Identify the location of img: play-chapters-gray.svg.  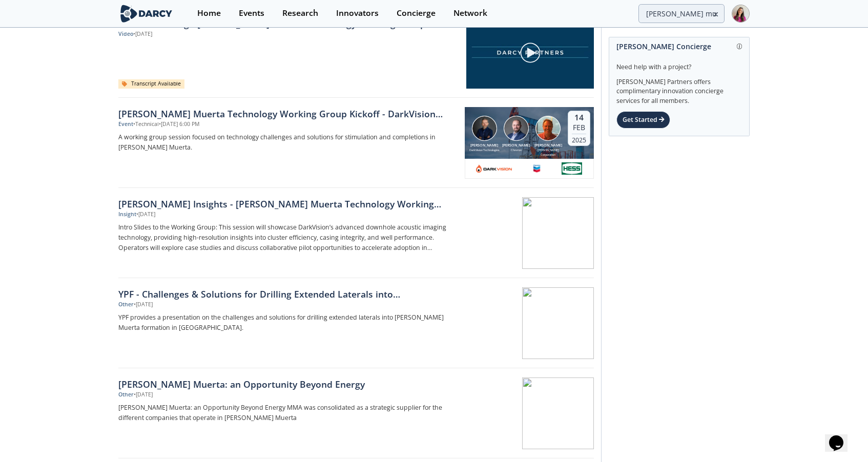
(530, 53).